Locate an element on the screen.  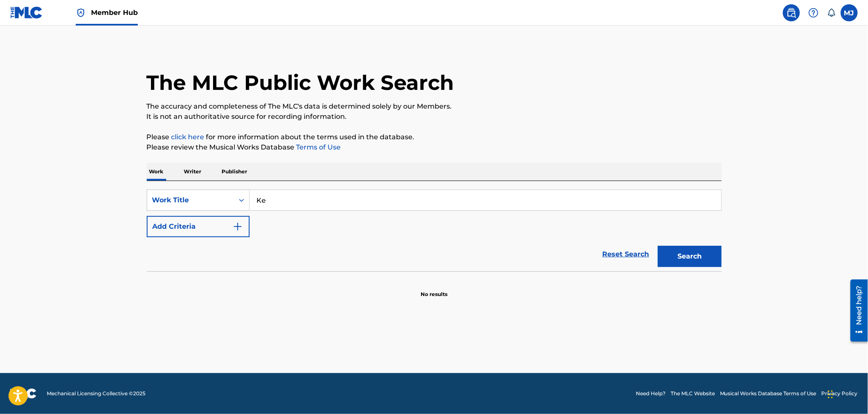
a: Privacy Policy is located at coordinates (840, 393).